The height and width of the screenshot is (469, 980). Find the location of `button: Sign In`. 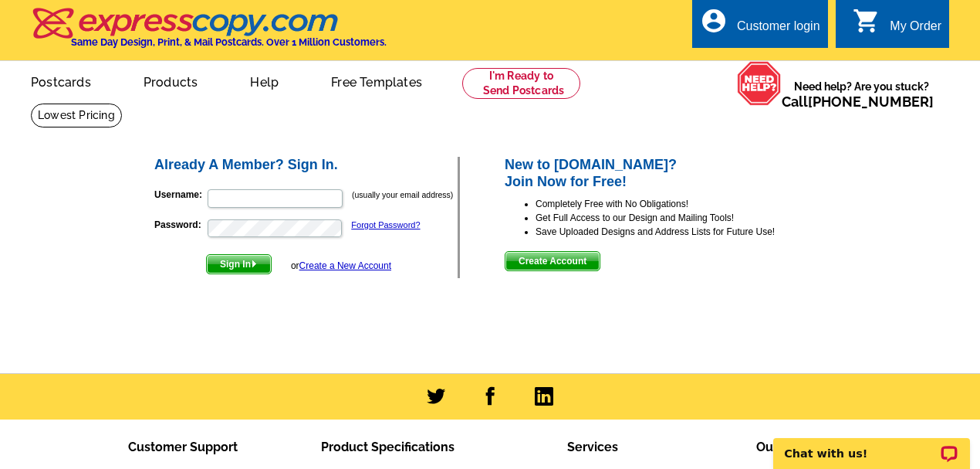

button: Sign In is located at coordinates (238, 264).